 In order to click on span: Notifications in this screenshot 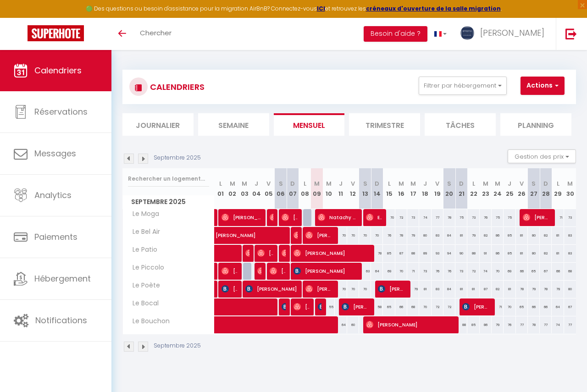, I will do `click(61, 320)`.